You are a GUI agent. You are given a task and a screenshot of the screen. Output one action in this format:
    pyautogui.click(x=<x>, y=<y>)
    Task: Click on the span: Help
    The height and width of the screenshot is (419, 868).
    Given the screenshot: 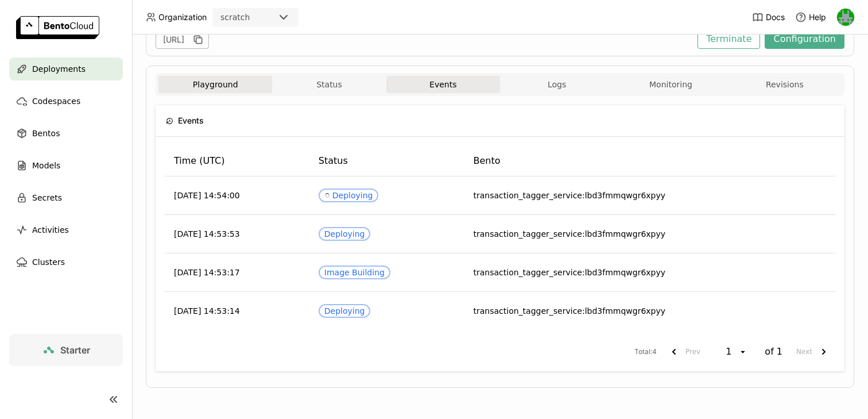 What is the action you would take?
    pyautogui.click(x=818, y=17)
    